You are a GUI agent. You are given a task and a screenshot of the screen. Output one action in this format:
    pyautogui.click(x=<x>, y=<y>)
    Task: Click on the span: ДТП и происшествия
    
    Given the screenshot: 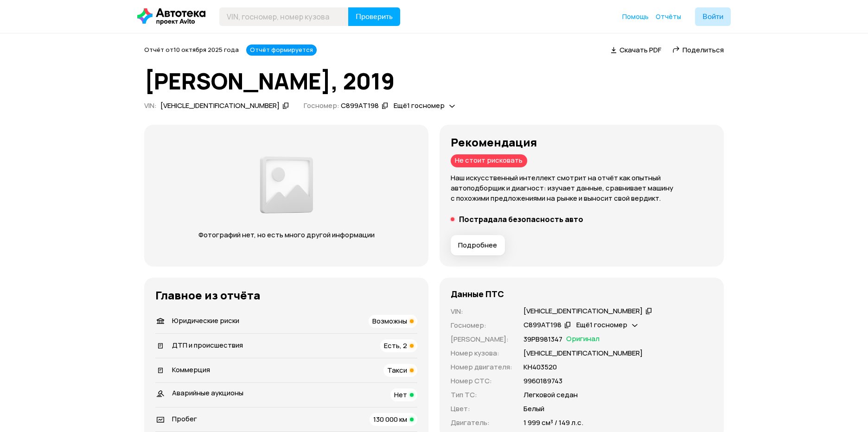 What is the action you would take?
    pyautogui.click(x=207, y=345)
    